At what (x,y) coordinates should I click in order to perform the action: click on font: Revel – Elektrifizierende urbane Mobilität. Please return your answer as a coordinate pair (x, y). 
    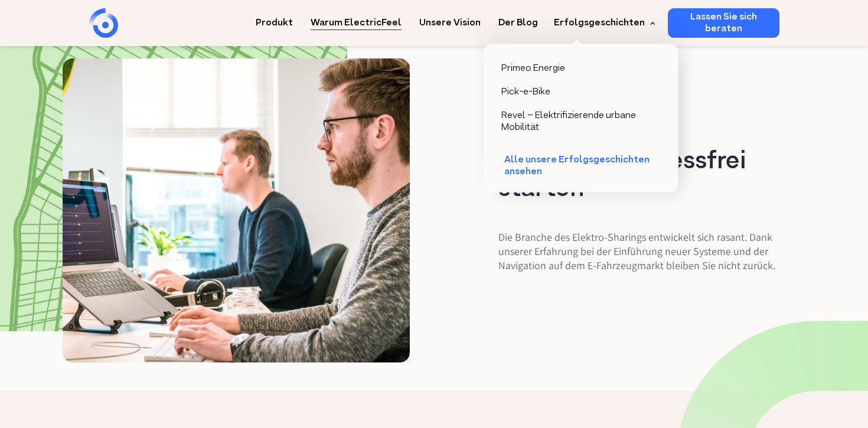
    Looking at the image, I should click on (569, 122).